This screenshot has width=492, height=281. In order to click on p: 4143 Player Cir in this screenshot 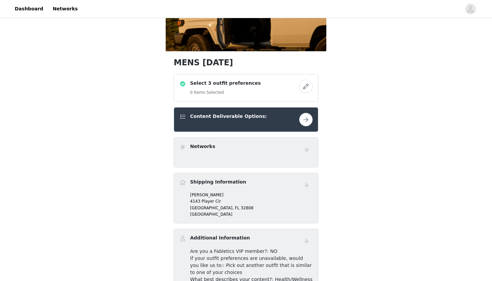, I will do `click(251, 201)`.